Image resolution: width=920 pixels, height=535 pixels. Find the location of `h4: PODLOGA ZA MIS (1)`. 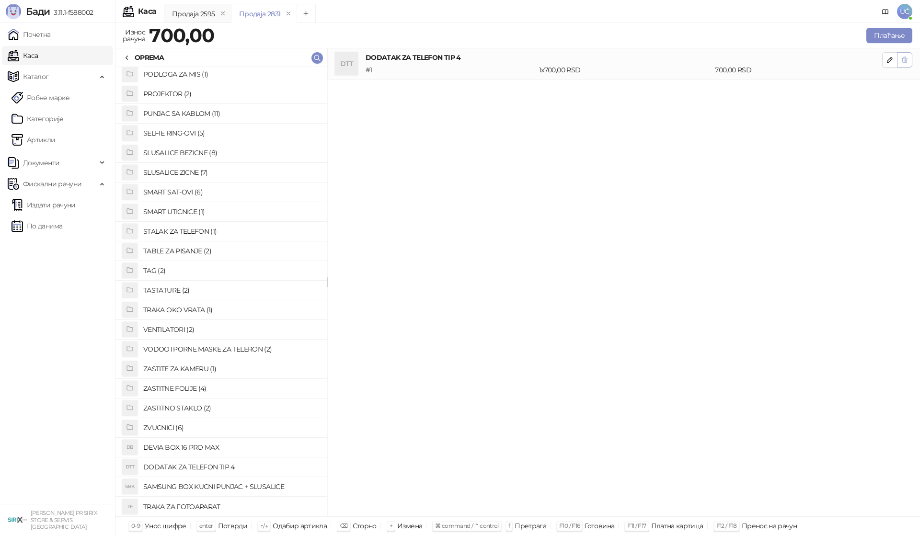

h4: PODLOGA ZA MIS (1) is located at coordinates (231, 74).